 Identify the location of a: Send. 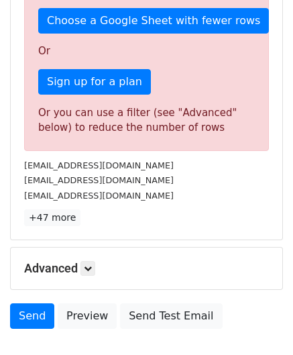
(32, 316).